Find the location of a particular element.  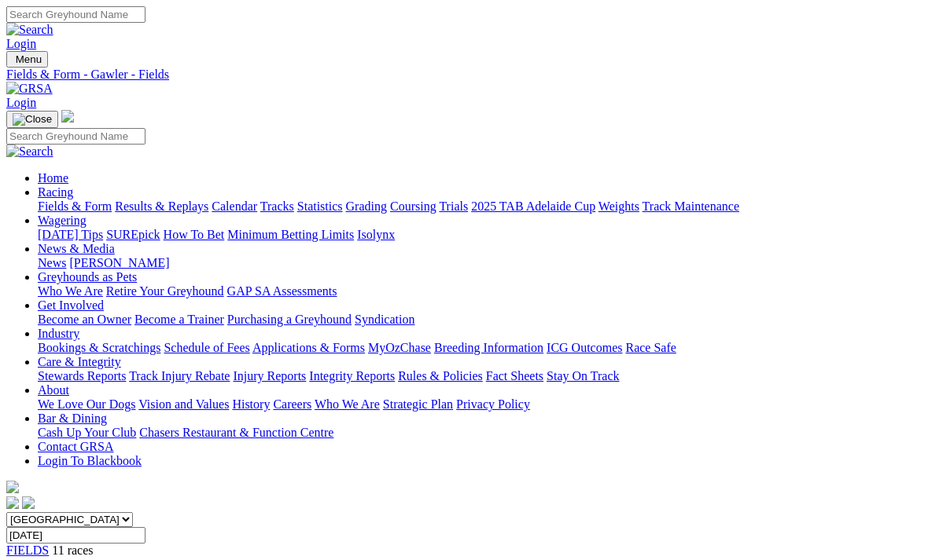

span: FIELDS is located at coordinates (27, 550).